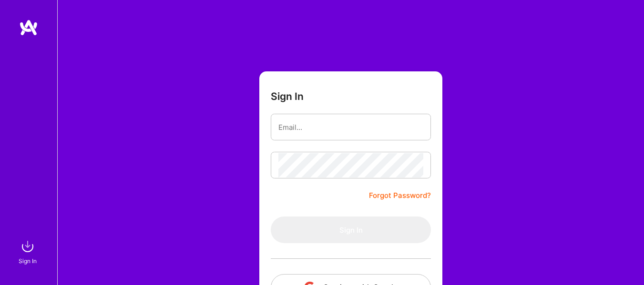  Describe the element at coordinates (351, 127) in the screenshot. I see `input: Email...` at that location.